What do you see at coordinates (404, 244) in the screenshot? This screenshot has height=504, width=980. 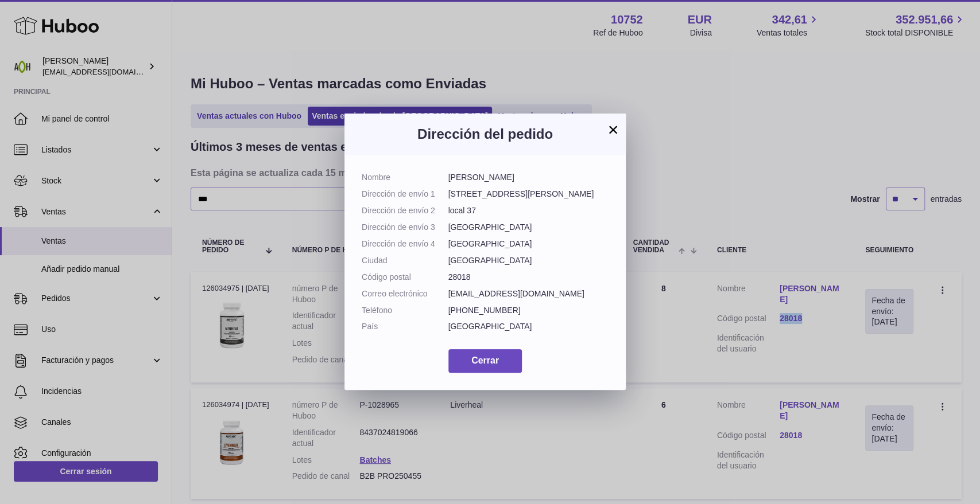 I see `dt: Dirección de envío 4` at bounding box center [404, 244].